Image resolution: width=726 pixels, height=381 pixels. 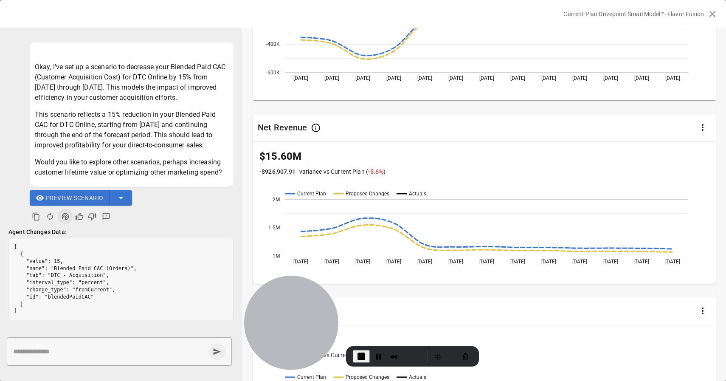 What do you see at coordinates (376, 172) in the screenshot?
I see `span: -5.6 %` at bounding box center [376, 172].